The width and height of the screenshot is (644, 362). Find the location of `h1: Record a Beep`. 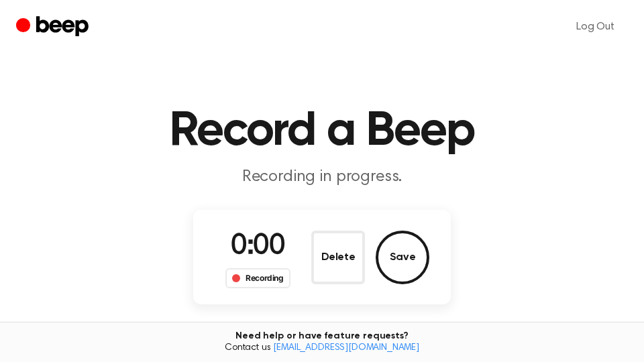

h1: Record a Beep is located at coordinates (322, 132).